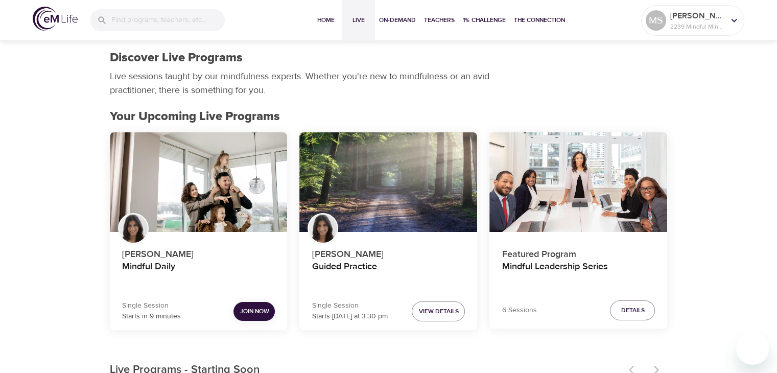 Image resolution: width=777 pixels, height=373 pixels. What do you see at coordinates (388, 273) in the screenshot?
I see `h4: Guided Practice` at bounding box center [388, 273].